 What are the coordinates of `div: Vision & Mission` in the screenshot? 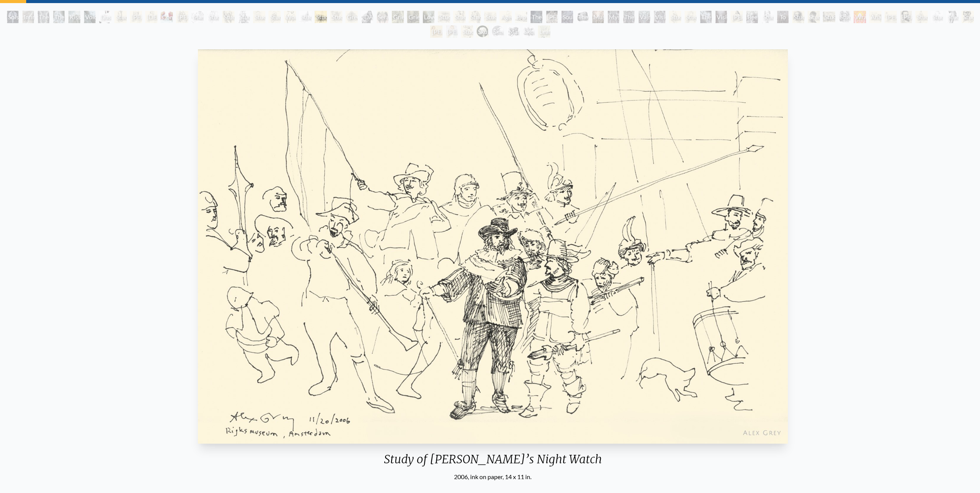 It's located at (722, 17).